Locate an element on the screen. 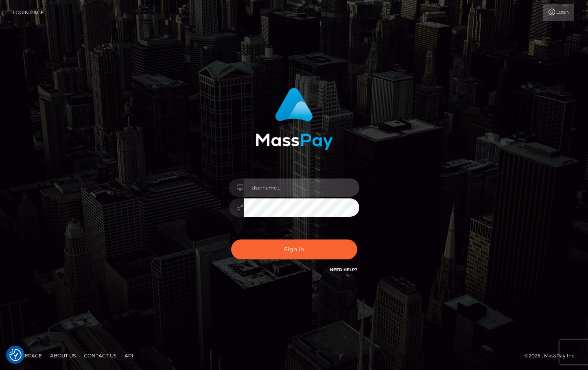  a: Contact Us is located at coordinates (100, 355).